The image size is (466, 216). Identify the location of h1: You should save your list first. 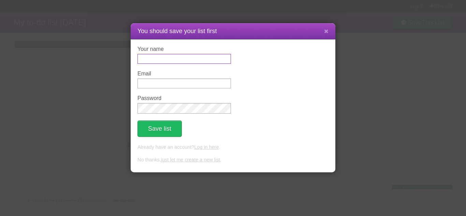
(233, 31).